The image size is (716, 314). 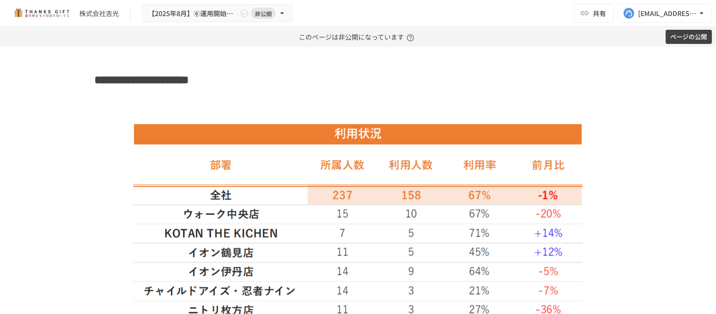 What do you see at coordinates (42, 13) in the screenshot?
I see `img: mMP1OxWUAhQbsRWCurg7vIHe5HqDpP7qZo7fRoNLXQh` at bounding box center [42, 13].